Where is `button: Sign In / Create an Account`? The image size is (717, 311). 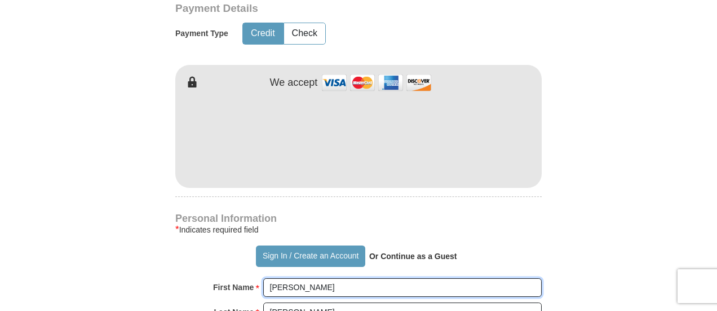 button: Sign In / Create an Account is located at coordinates (310, 256).